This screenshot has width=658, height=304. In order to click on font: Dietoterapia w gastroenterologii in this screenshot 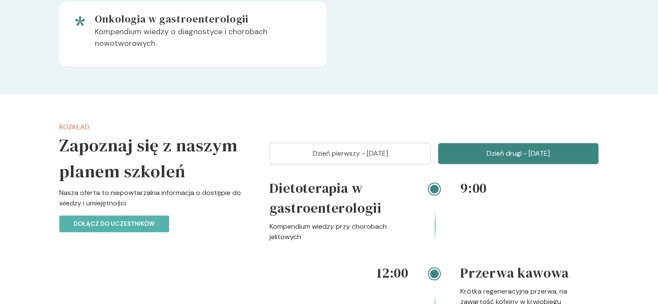, I will do `click(325, 198)`.